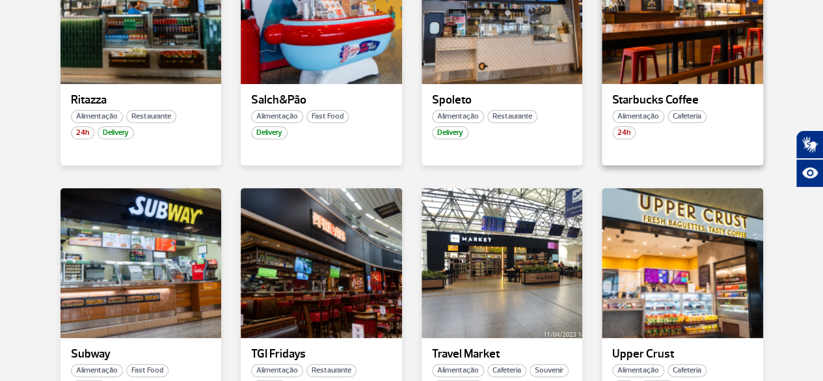 The image size is (823, 381). What do you see at coordinates (683, 100) in the screenshot?
I see `p: Starbucks Coffee` at bounding box center [683, 100].